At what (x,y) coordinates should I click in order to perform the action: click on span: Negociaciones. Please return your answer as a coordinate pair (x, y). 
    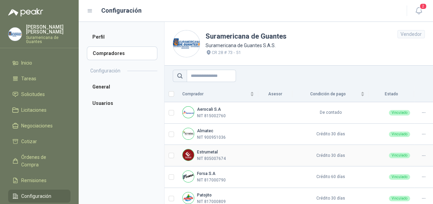
    Looking at the image, I should click on (37, 126).